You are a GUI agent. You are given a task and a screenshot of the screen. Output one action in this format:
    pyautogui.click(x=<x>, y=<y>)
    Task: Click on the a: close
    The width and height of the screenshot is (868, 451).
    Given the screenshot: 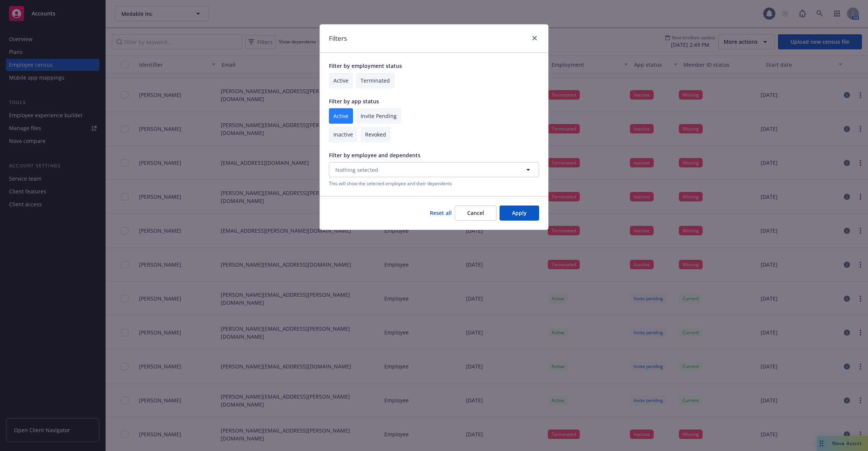 What is the action you would take?
    pyautogui.click(x=534, y=38)
    